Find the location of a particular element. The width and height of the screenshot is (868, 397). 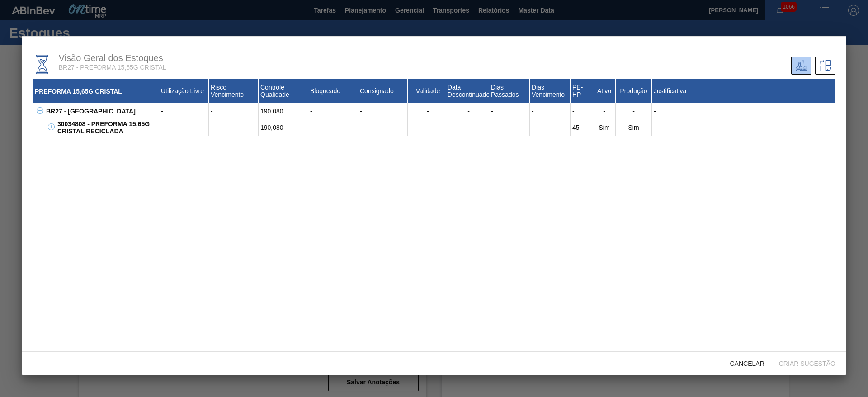

div: Controle Qualidade is located at coordinates (283, 91).